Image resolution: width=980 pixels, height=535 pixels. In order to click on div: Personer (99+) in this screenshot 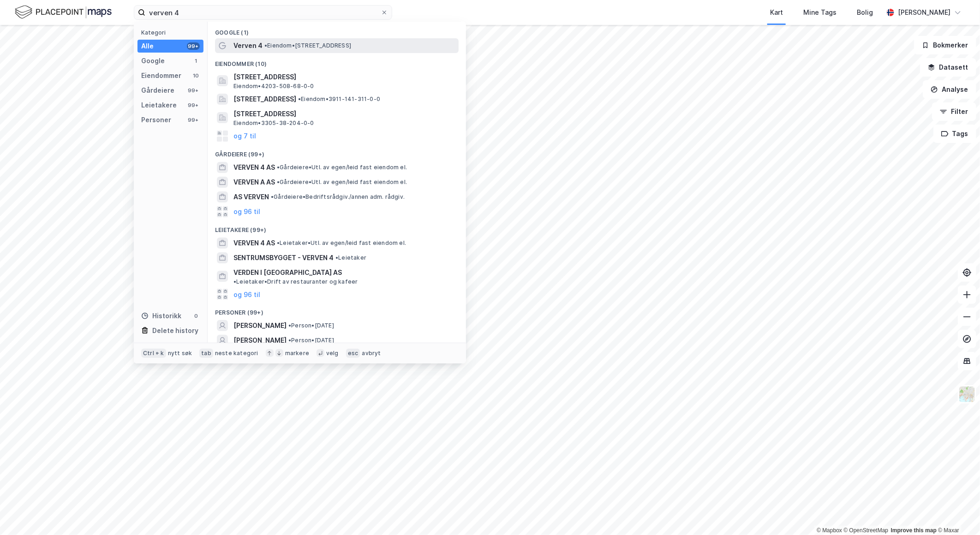, I will do `click(337, 310)`.